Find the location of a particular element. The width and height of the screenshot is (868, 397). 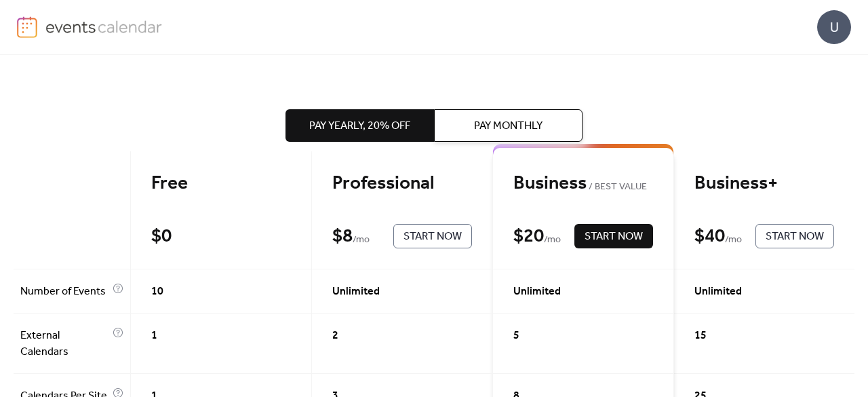

div: $ 8 is located at coordinates (342, 236).